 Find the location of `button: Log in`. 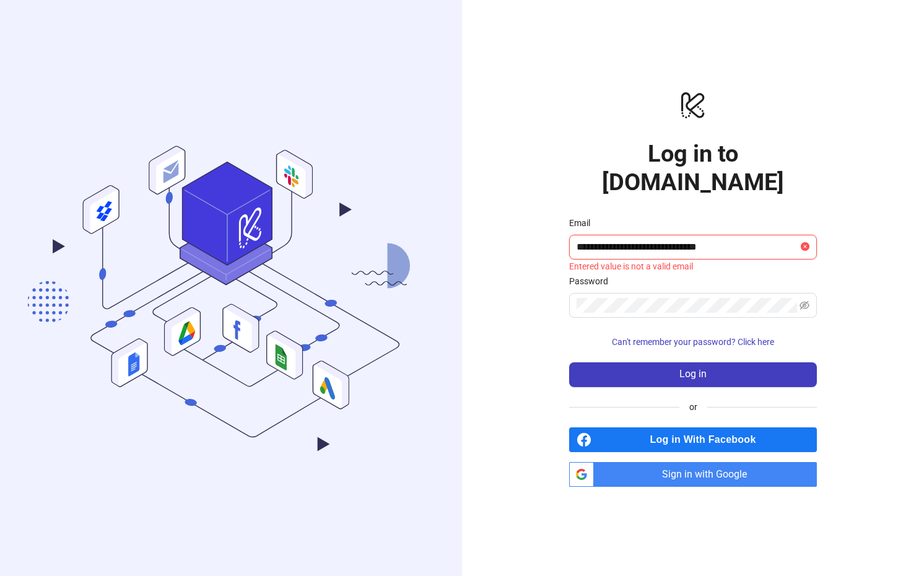

button: Log in is located at coordinates (693, 375).